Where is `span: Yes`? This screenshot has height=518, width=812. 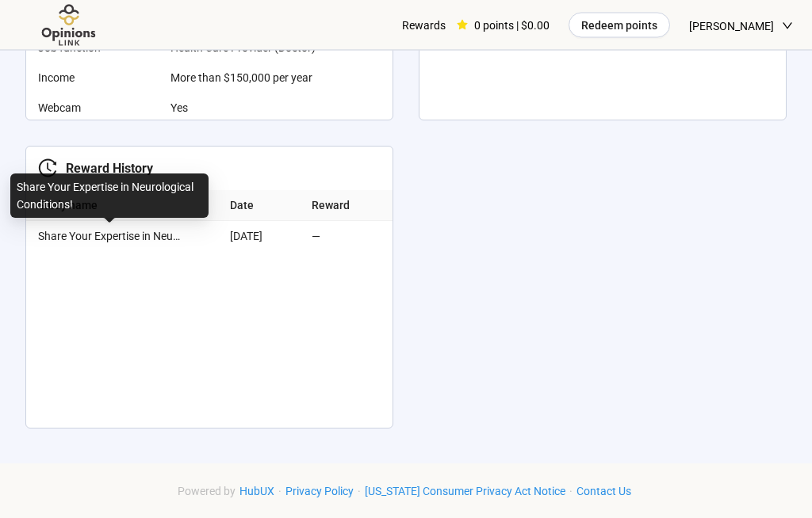
span: Yes is located at coordinates (250, 108).